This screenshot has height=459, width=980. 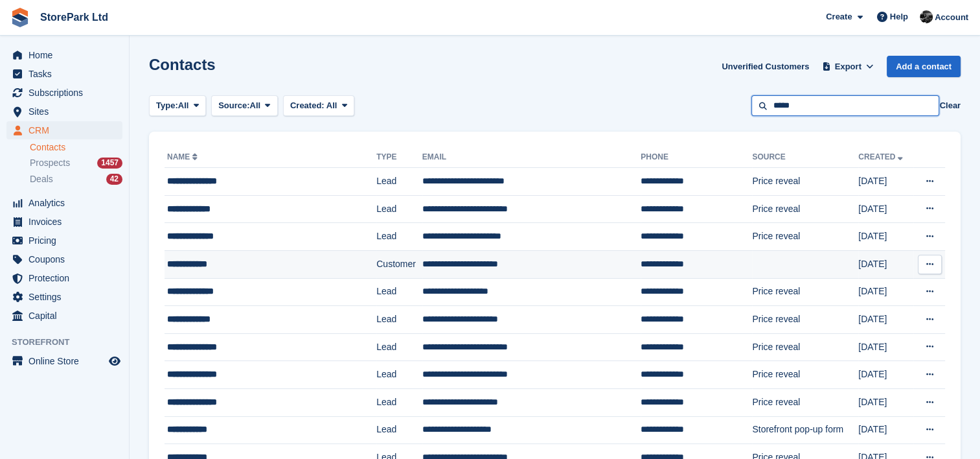 I want to click on a: Contacts, so click(x=76, y=147).